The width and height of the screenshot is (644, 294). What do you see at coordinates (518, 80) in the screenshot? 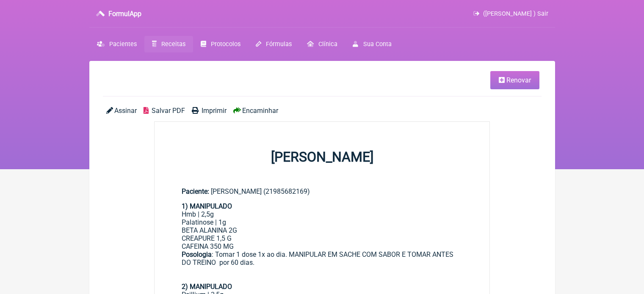
I see `span: Renovar` at bounding box center [518, 80].